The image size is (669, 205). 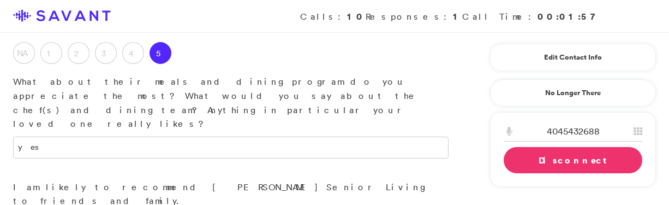 What do you see at coordinates (357, 16) in the screenshot?
I see `strong: 10` at bounding box center [357, 16].